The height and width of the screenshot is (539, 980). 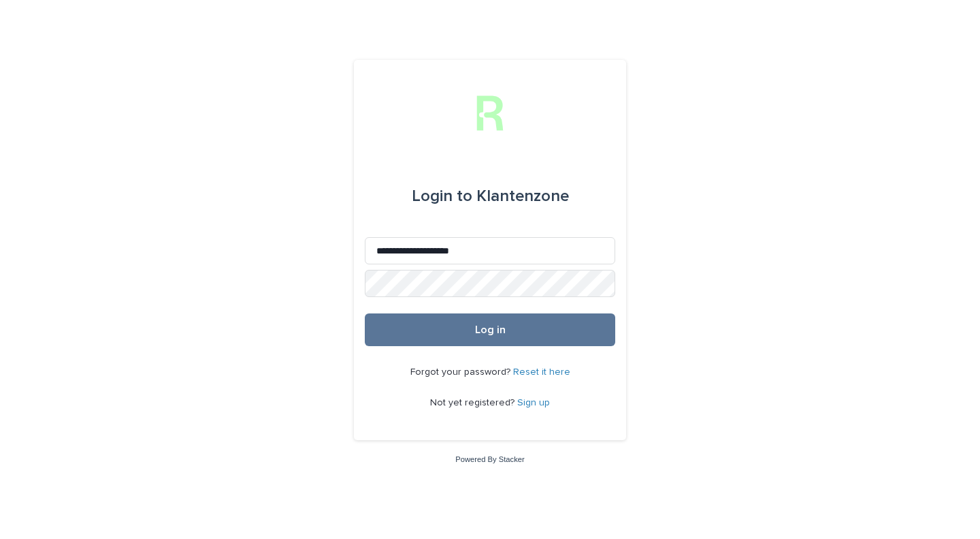 What do you see at coordinates (490, 113) in the screenshot?
I see `img: h2KIERbZRTK6FourSpbg` at bounding box center [490, 113].